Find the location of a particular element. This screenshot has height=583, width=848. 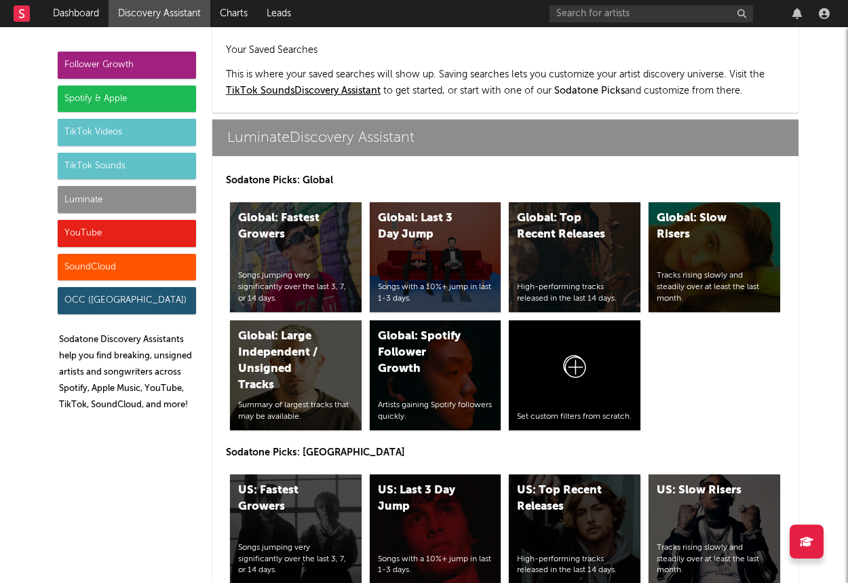

h2: Your Saved Searches is located at coordinates (505, 50).